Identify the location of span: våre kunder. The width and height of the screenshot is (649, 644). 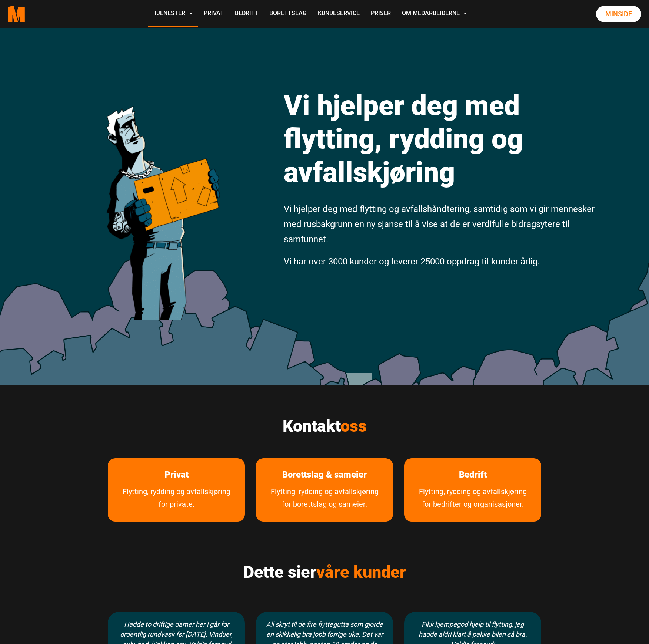
(361, 572).